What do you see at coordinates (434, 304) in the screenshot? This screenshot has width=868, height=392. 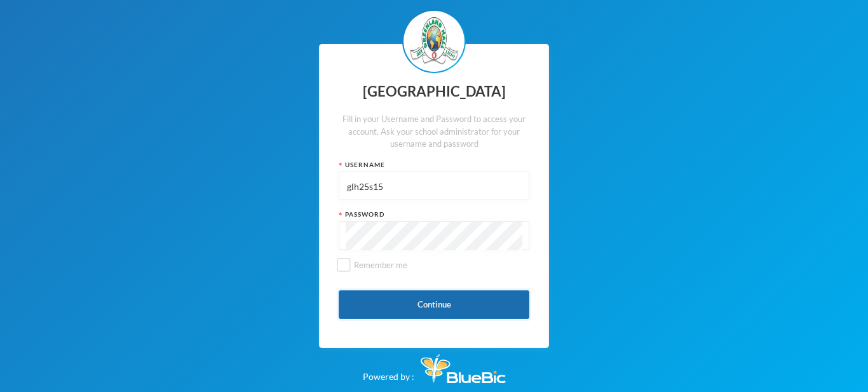 I see `button: Continue` at bounding box center [434, 304].